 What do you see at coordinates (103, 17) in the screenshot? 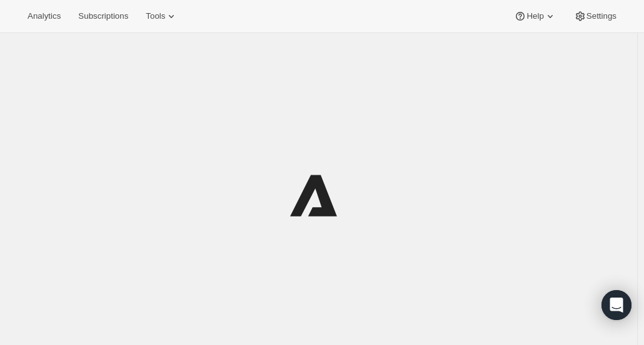
I see `span: Subscriptions` at bounding box center [103, 17].